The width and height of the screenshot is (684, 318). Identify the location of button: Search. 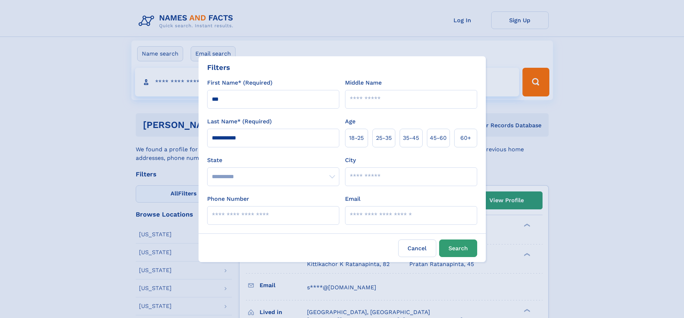
(458, 248).